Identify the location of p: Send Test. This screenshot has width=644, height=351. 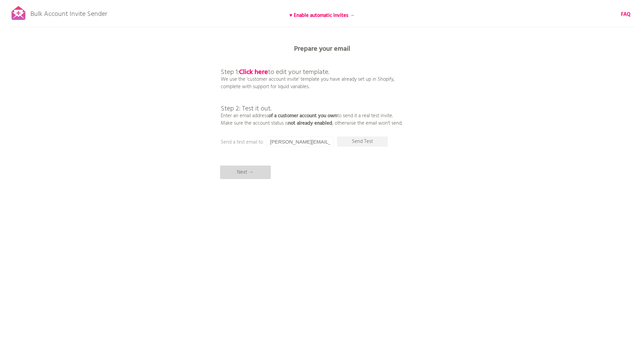
(362, 142).